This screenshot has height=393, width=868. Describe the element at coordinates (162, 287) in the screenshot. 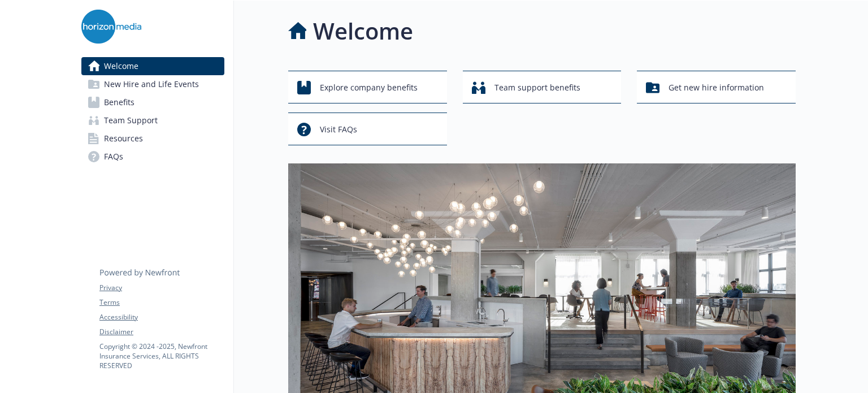

I see `a: Privacy` at that location.